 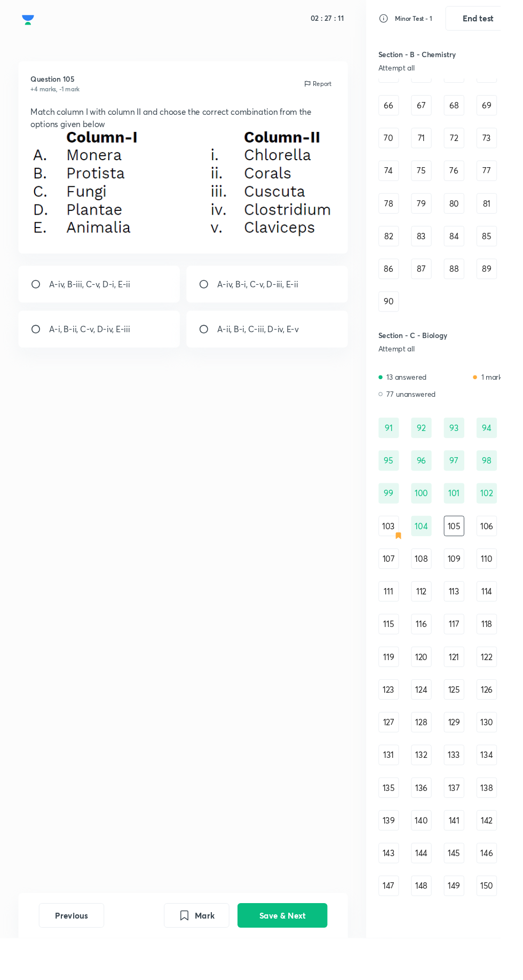 I want to click on h5: 11, so click(x=356, y=19).